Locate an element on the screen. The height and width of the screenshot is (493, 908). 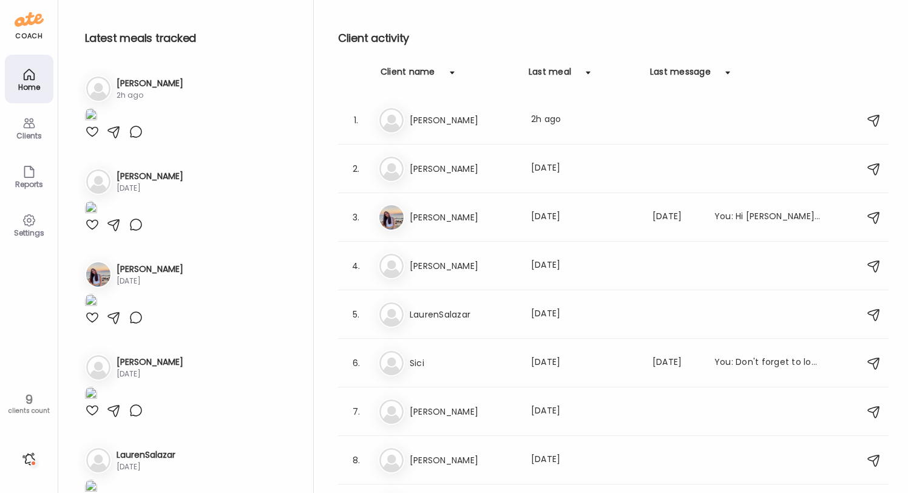
div: 9 is located at coordinates (29, 400).